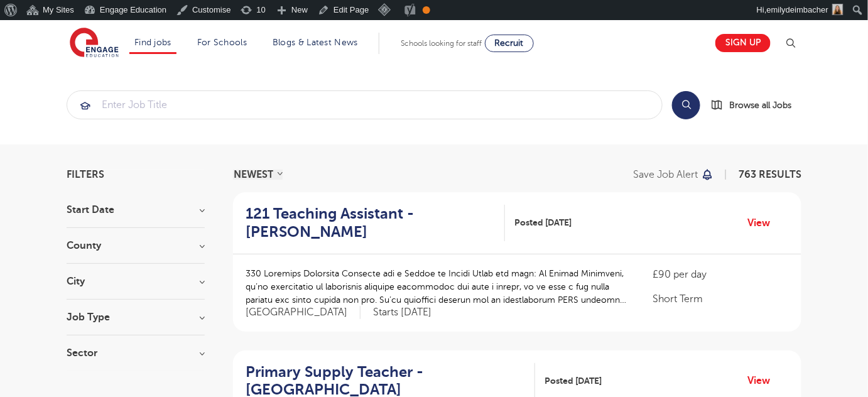  What do you see at coordinates (686, 105) in the screenshot?
I see `button: Search` at bounding box center [686, 105].